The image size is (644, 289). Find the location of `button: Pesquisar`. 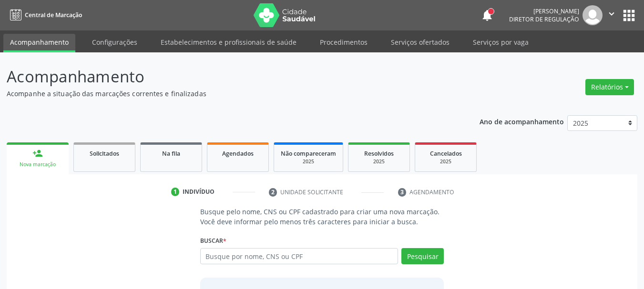

button: Pesquisar is located at coordinates (422, 256).